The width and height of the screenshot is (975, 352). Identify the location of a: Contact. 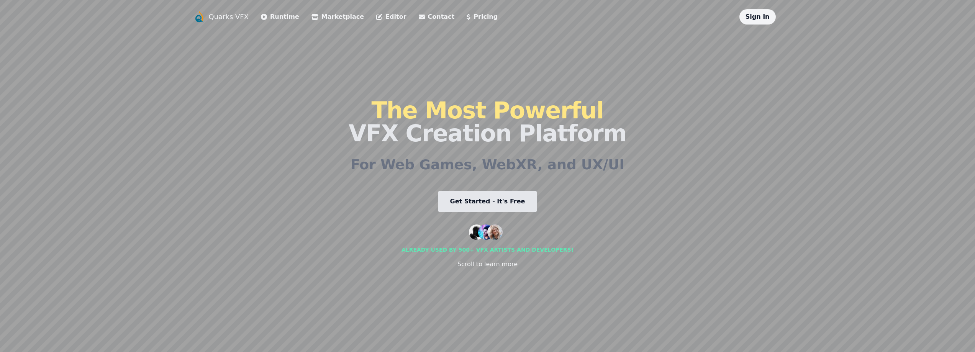
(437, 17).